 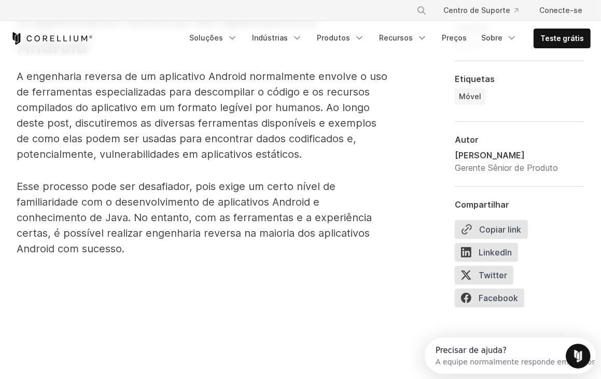 I want to click on font: Facebook, so click(x=499, y=297).